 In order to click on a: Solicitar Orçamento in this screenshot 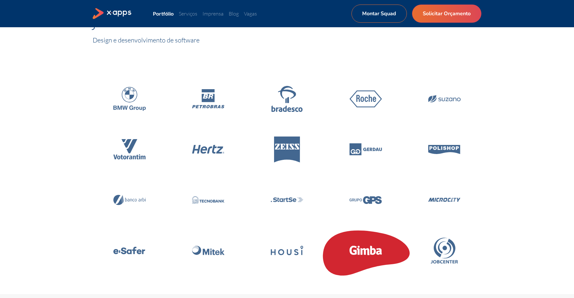, I will do `click(447, 14)`.